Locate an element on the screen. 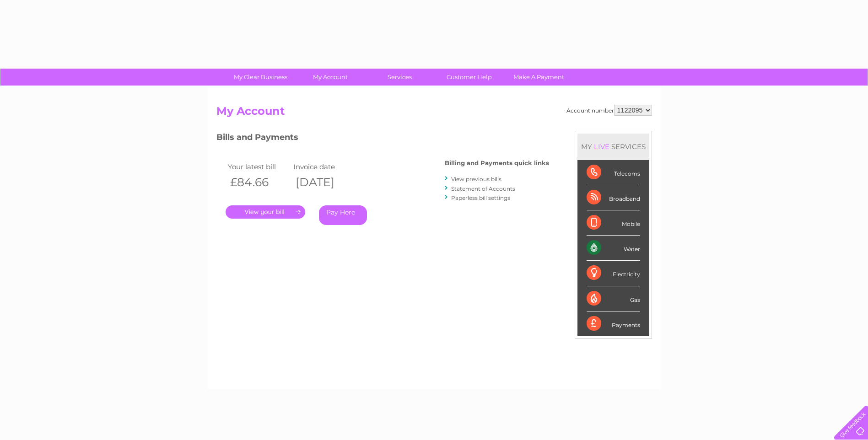 Image resolution: width=868 pixels, height=440 pixels. div: Mobile is located at coordinates (613, 222).